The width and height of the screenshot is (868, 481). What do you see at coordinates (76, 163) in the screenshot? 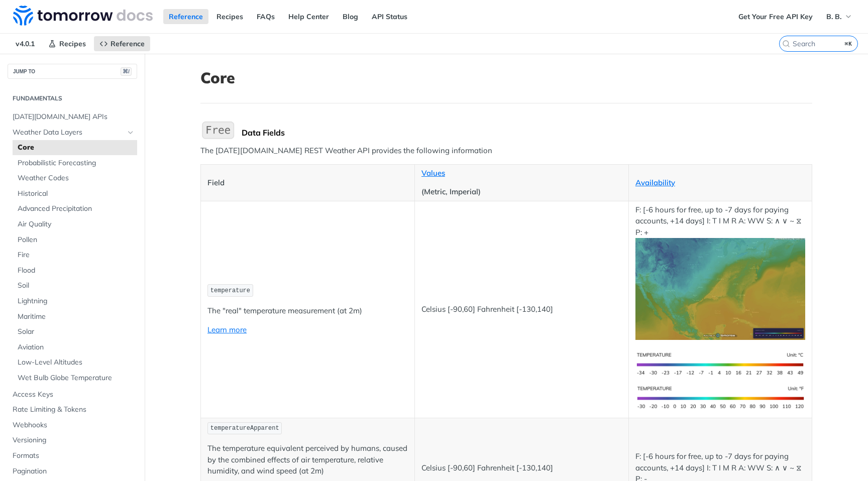
I see `span: Probabilistic Forecasting` at bounding box center [76, 163].